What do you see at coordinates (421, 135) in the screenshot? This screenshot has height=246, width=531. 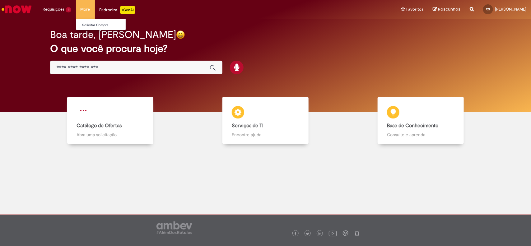 I see `p: Consulte e aprenda` at bounding box center [421, 135].